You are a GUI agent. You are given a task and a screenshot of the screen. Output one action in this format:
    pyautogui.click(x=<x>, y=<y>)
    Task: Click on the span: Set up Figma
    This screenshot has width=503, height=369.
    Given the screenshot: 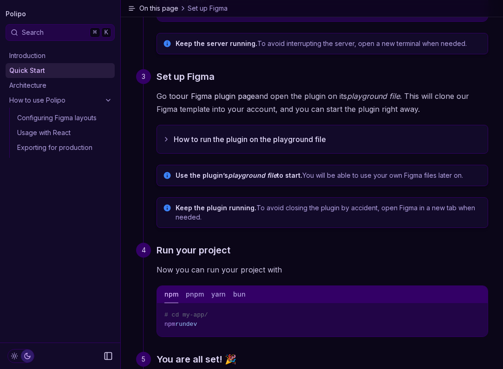 What is the action you would take?
    pyautogui.click(x=208, y=8)
    